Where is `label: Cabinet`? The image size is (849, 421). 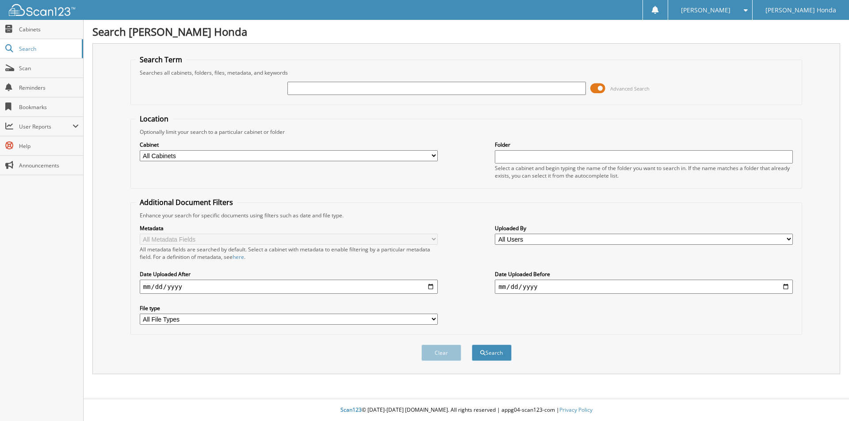
label: Cabinet is located at coordinates (289, 145).